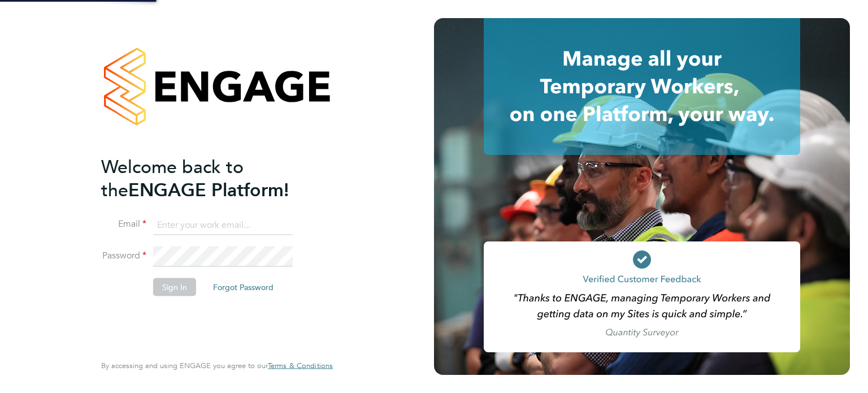 This screenshot has width=868, height=393. Describe the element at coordinates (300, 366) in the screenshot. I see `span: Terms & Conditions` at that location.